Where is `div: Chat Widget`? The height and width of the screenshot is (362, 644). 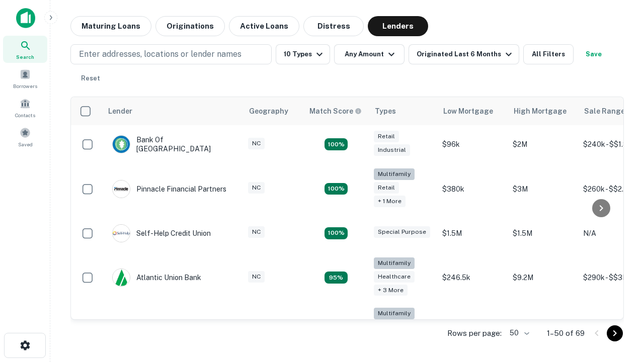 div: Chat Widget is located at coordinates (619, 274).